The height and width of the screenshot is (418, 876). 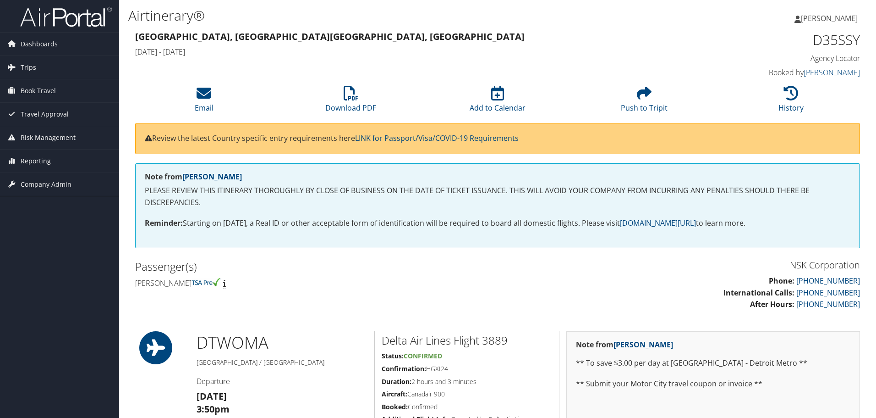 What do you see at coordinates (206, 282) in the screenshot?
I see `img: tsa-precheck.png` at bounding box center [206, 282].